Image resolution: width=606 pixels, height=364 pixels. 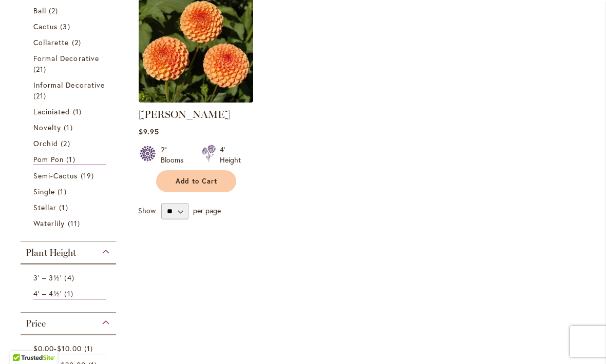 What do you see at coordinates (70, 278) in the screenshot?
I see `a: 3' – 3½' 4` at bounding box center [70, 278].